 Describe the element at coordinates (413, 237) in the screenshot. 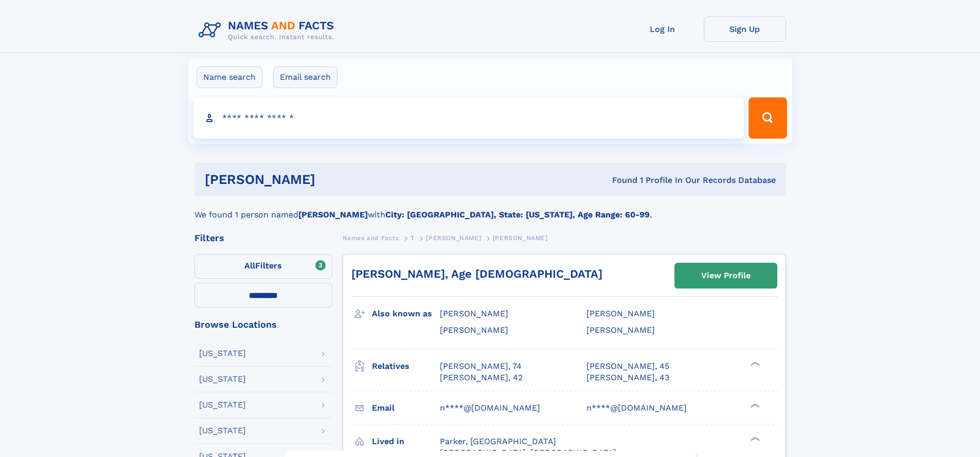

I see `a: T` at that location.